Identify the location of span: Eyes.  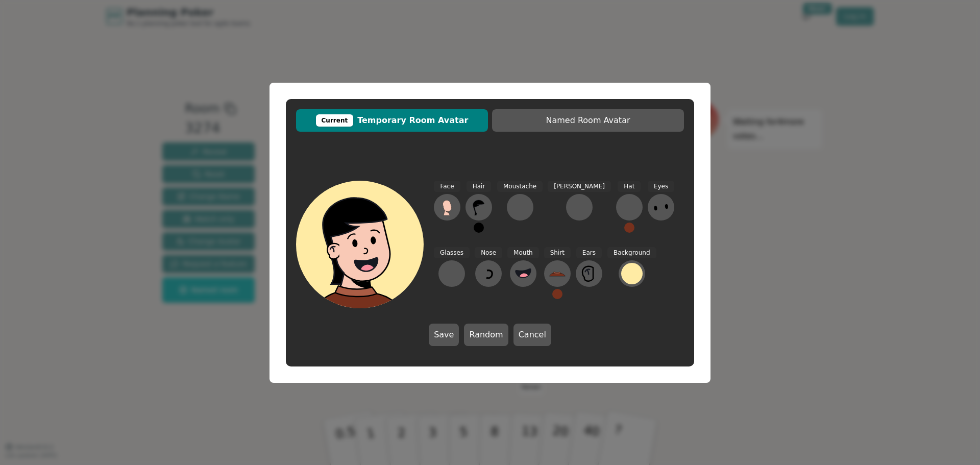
(661, 186).